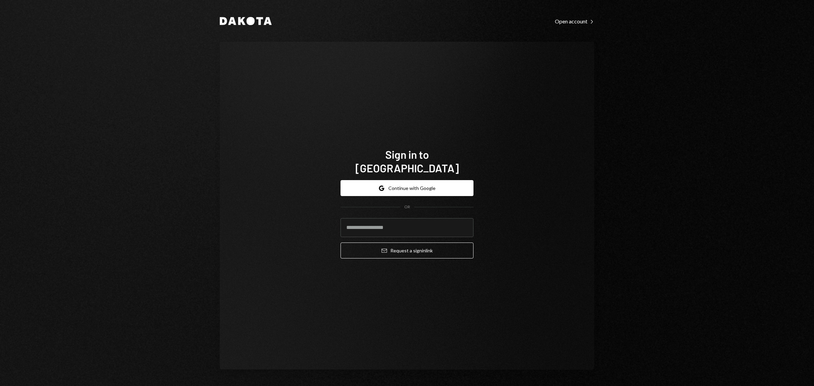 Image resolution: width=814 pixels, height=386 pixels. Describe the element at coordinates (407, 207) in the screenshot. I see `div: OR` at that location.